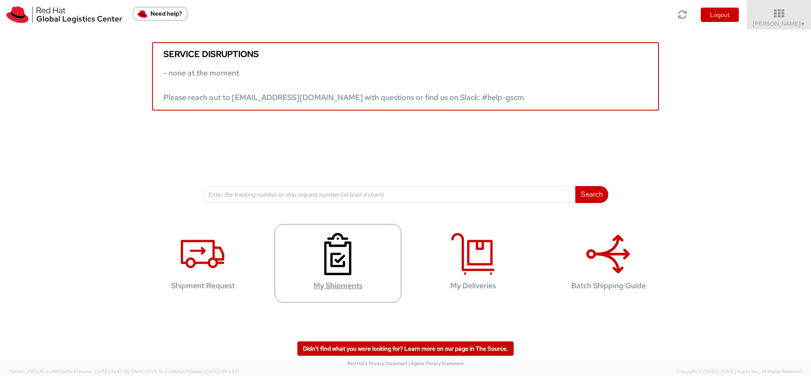 Image resolution: width=811 pixels, height=376 pixels. What do you see at coordinates (436, 363) in the screenshot?
I see `a: | Agistix Privacy Statement` at bounding box center [436, 363].